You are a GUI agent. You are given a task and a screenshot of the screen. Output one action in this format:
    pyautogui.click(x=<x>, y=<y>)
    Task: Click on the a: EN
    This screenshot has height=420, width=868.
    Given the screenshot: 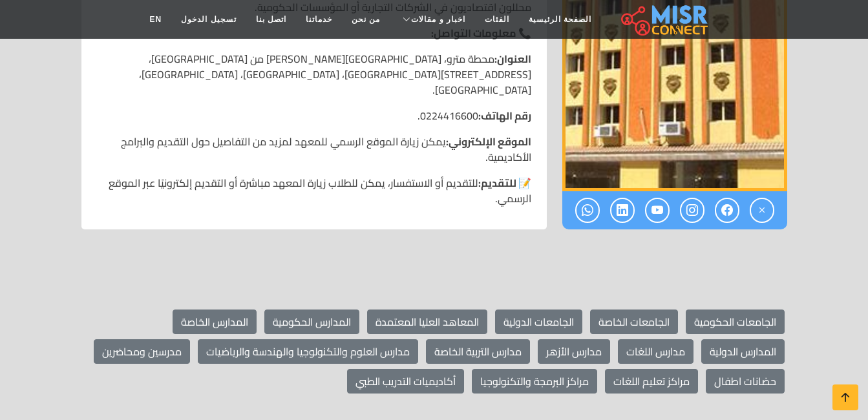 What is the action you would take?
    pyautogui.click(x=156, y=19)
    